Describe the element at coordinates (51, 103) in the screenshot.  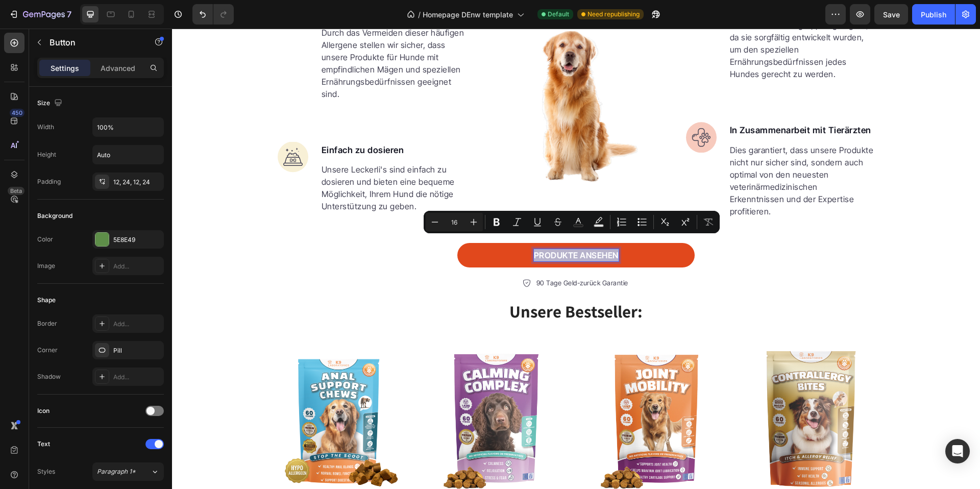
I see `div: Size` at that location.